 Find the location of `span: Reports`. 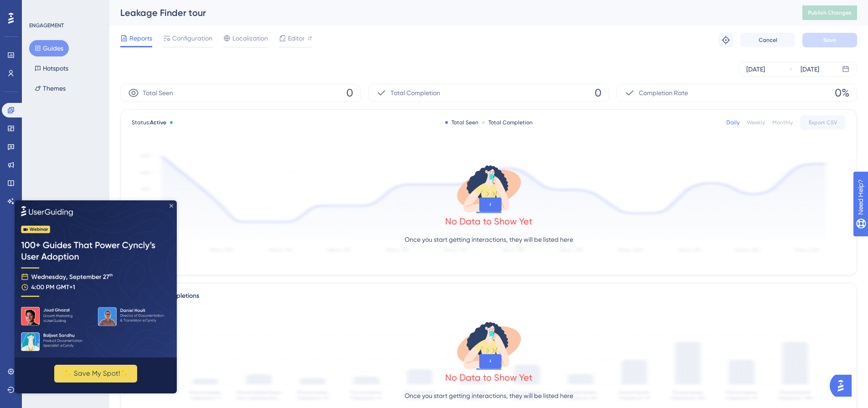

span: Reports is located at coordinates (141, 38).